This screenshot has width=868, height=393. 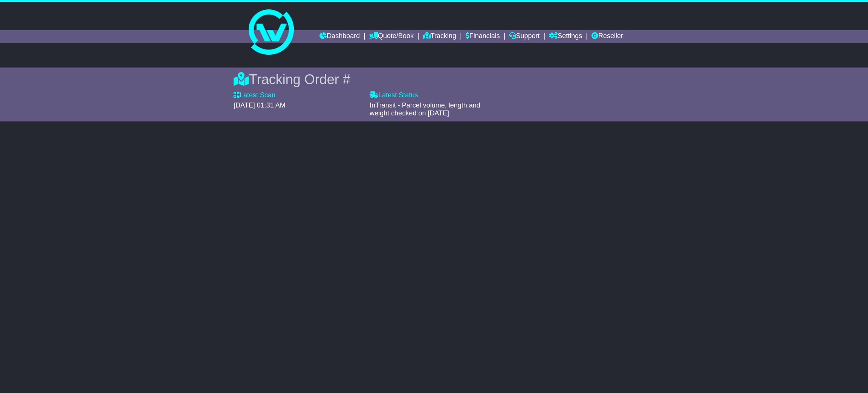 What do you see at coordinates (339, 36) in the screenshot?
I see `a: Dashboard` at bounding box center [339, 36].